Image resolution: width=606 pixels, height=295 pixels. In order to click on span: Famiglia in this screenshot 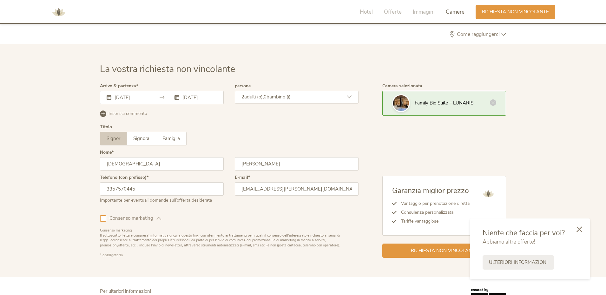, I will do `click(171, 138)`.